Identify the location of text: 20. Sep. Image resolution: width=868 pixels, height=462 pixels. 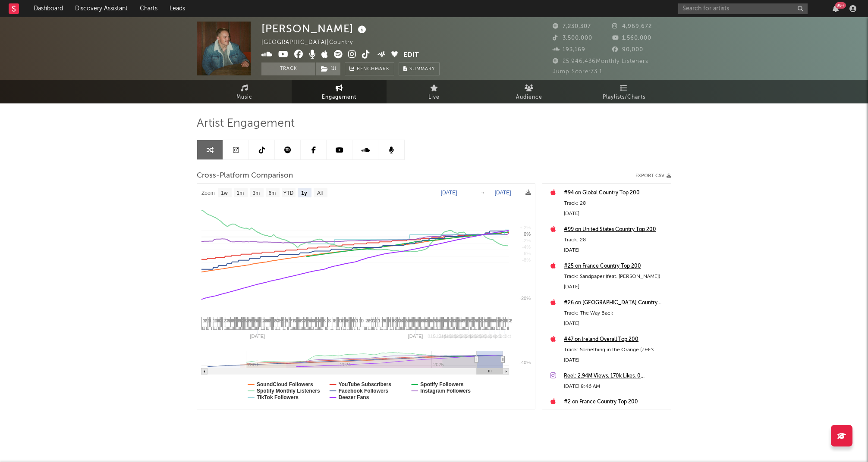
(464, 336).